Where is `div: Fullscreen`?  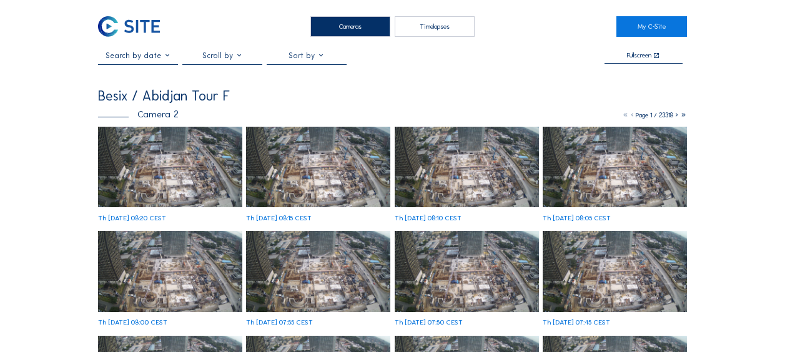
div: Fullscreen is located at coordinates (639, 56).